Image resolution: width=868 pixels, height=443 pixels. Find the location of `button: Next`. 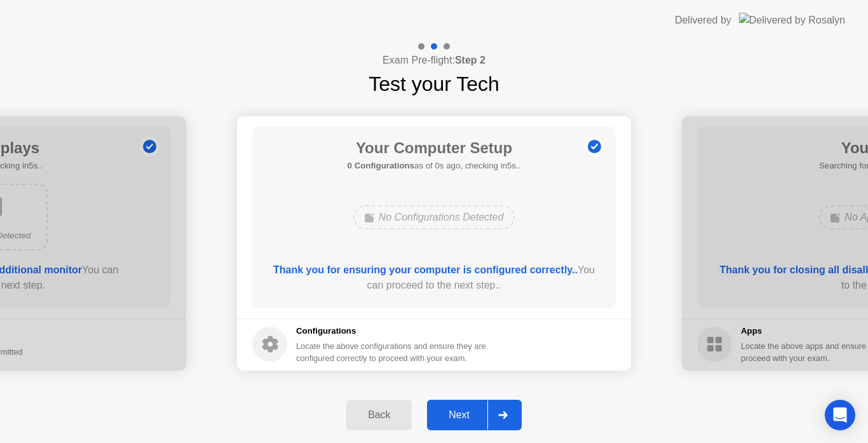

button: Next is located at coordinates (474, 415).